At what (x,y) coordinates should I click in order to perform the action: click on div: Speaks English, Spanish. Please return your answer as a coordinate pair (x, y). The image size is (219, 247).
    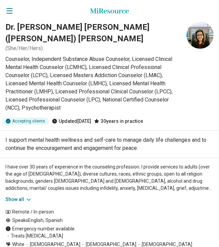
    Looking at the image, I should click on (109, 220).